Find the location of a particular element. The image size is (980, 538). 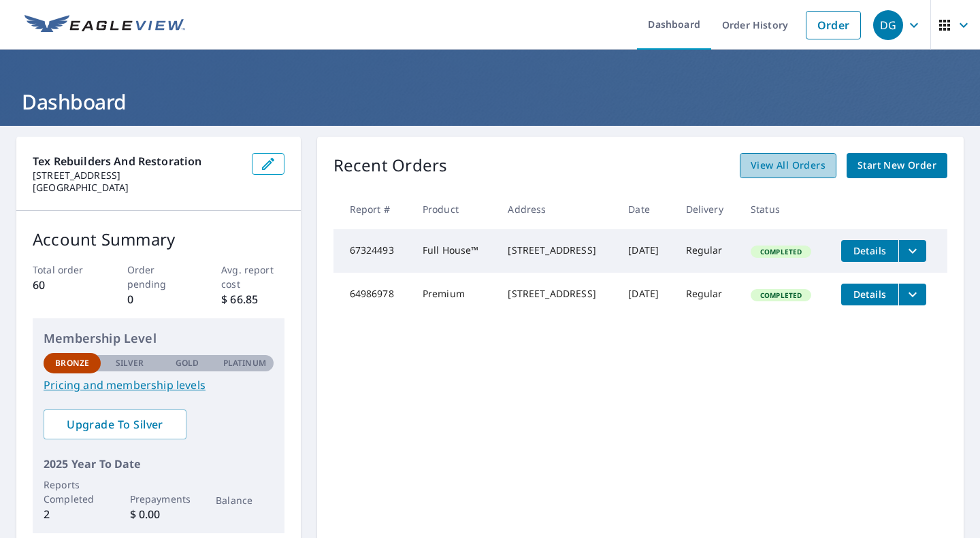

button: detailsBtn-64986978 is located at coordinates (870, 294).